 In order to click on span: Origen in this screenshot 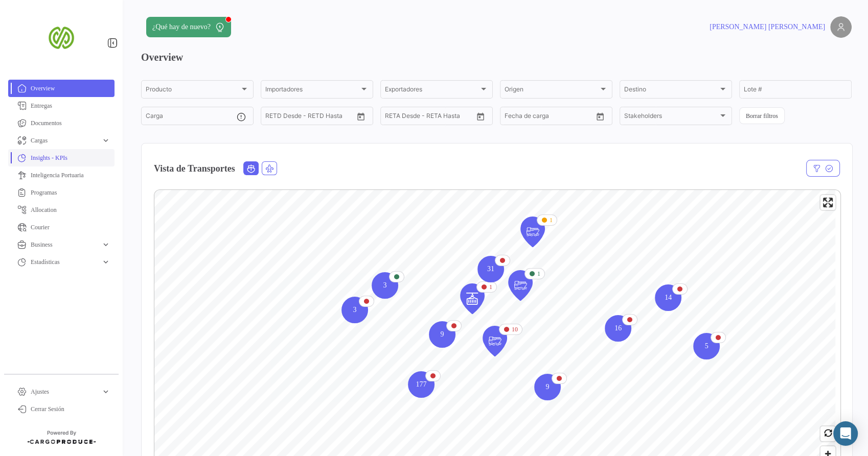, I will do `click(551, 91)`.